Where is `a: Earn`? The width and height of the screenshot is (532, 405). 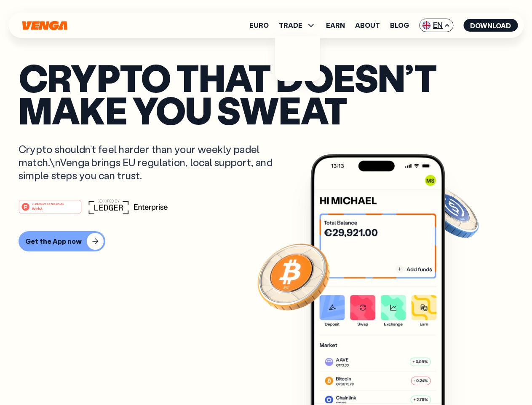
a: Earn is located at coordinates (335, 25).